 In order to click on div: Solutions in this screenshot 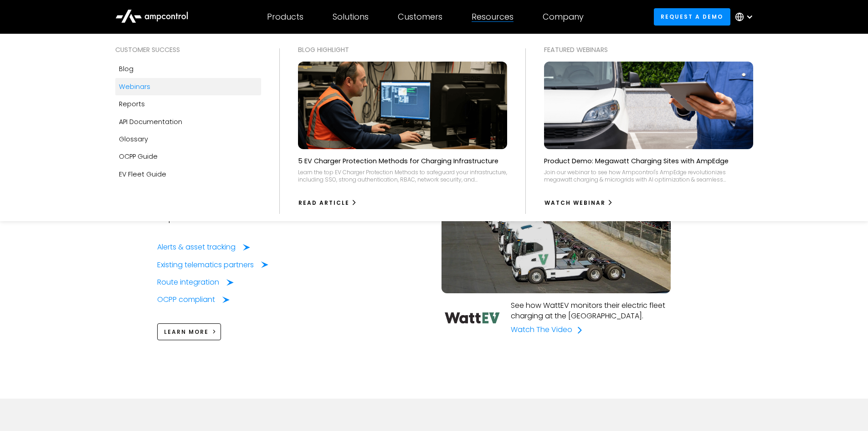, I will do `click(351, 17)`.